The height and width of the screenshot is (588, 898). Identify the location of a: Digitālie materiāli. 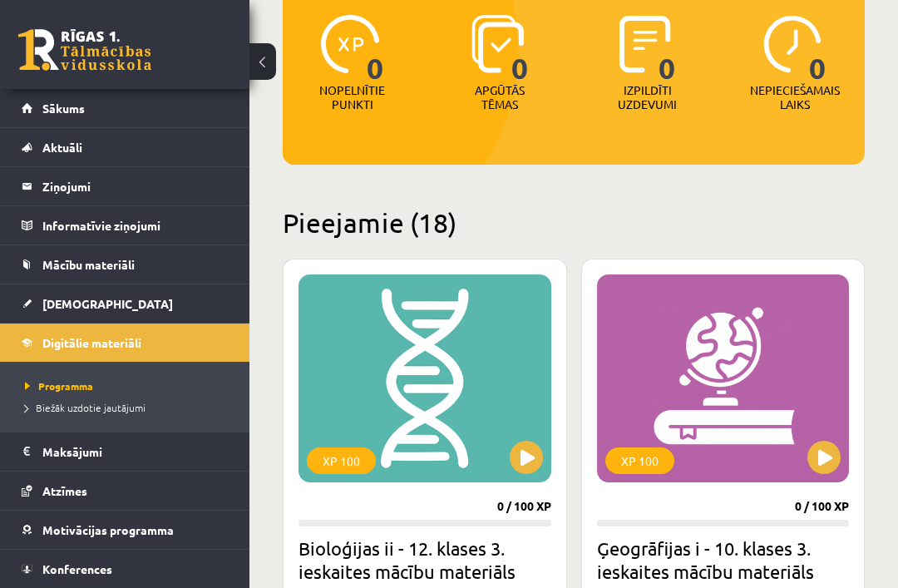
(125, 342).